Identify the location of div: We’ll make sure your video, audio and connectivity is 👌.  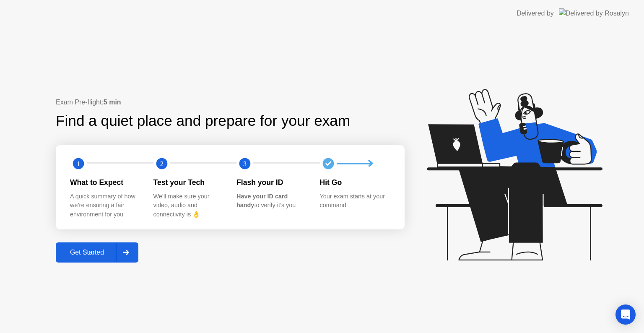
(188, 206).